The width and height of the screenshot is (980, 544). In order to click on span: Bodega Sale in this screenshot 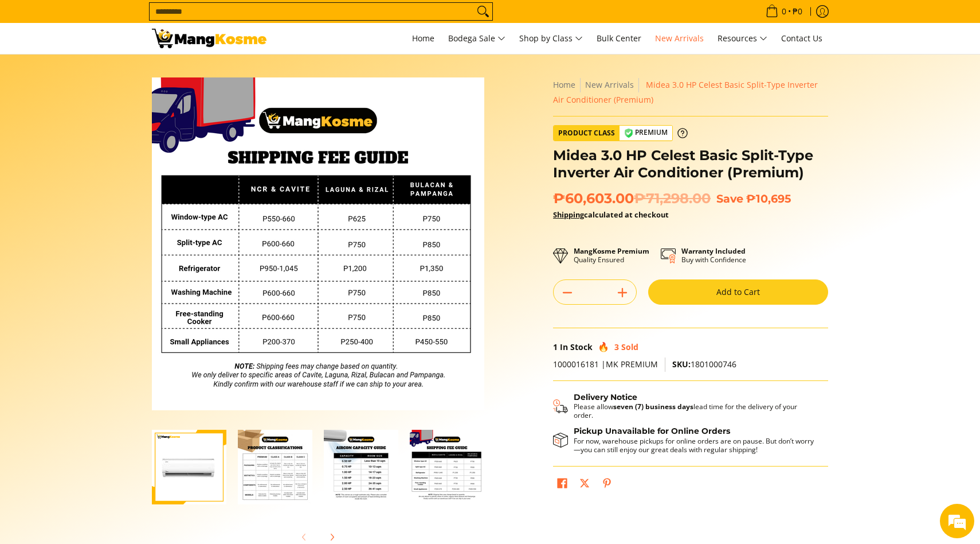, I will do `click(477, 39)`.